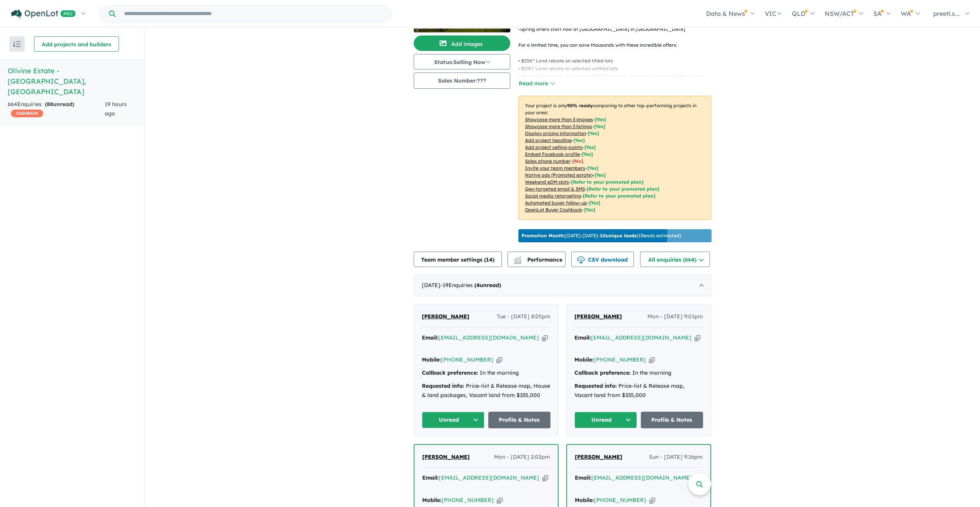 This screenshot has width=980, height=507. What do you see at coordinates (537, 83) in the screenshot?
I see `button: Read more` at bounding box center [537, 83].